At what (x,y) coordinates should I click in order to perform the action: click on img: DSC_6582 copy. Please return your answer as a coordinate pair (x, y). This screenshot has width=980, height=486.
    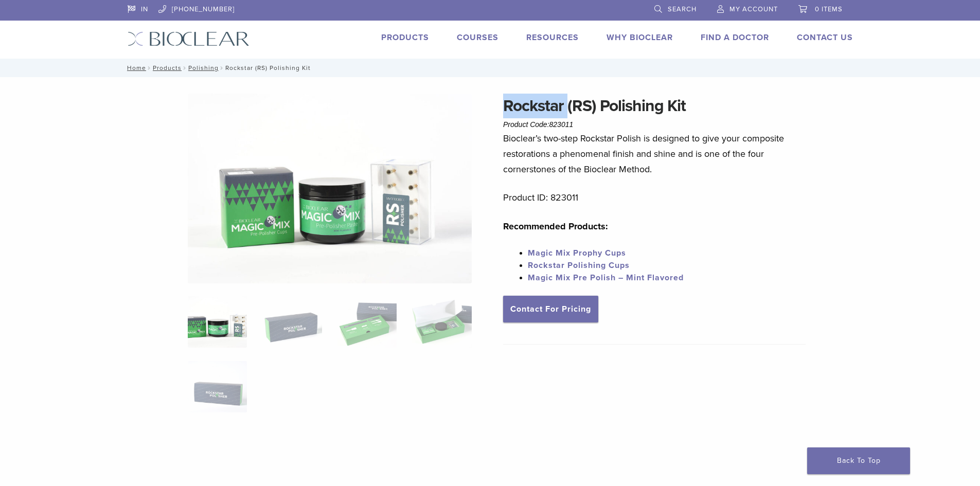
    Looking at the image, I should click on (330, 188).